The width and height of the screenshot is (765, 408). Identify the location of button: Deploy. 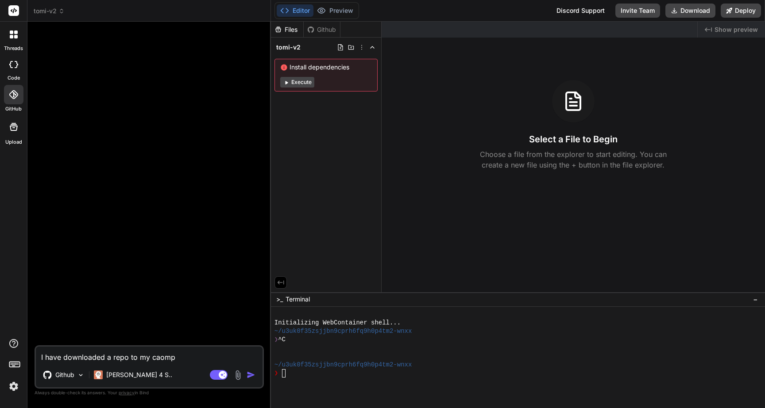
(740, 11).